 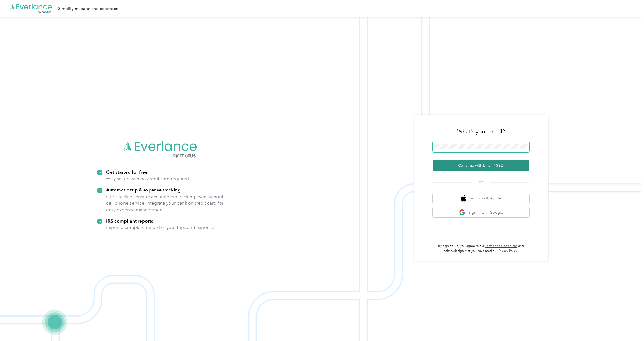 What do you see at coordinates (508, 251) in the screenshot?
I see `a: Privacy Policy` at bounding box center [508, 251].